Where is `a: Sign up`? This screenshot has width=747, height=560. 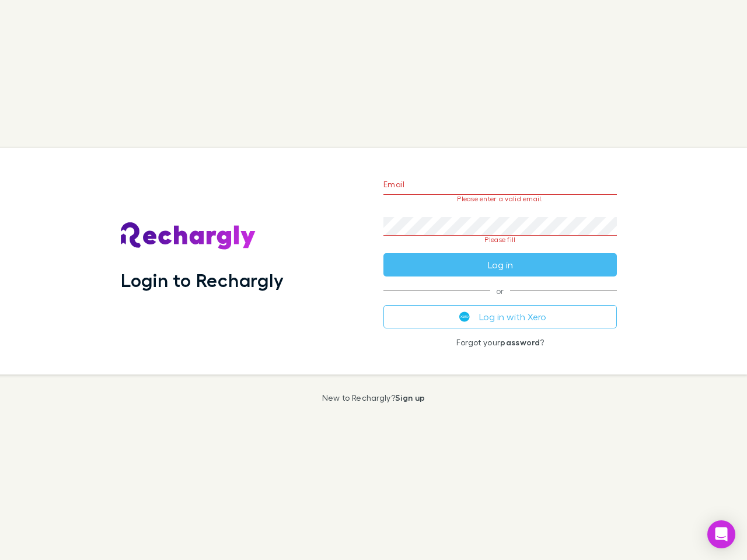 a: Sign up is located at coordinates (410, 397).